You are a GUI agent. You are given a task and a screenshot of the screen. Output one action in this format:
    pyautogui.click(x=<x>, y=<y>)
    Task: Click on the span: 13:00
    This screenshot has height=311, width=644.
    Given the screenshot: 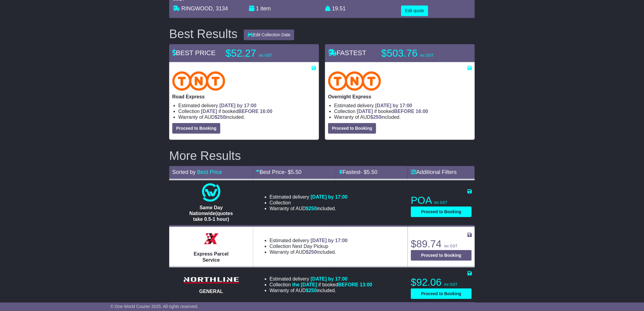 What is the action you would take?
    pyautogui.click(x=366, y=285)
    